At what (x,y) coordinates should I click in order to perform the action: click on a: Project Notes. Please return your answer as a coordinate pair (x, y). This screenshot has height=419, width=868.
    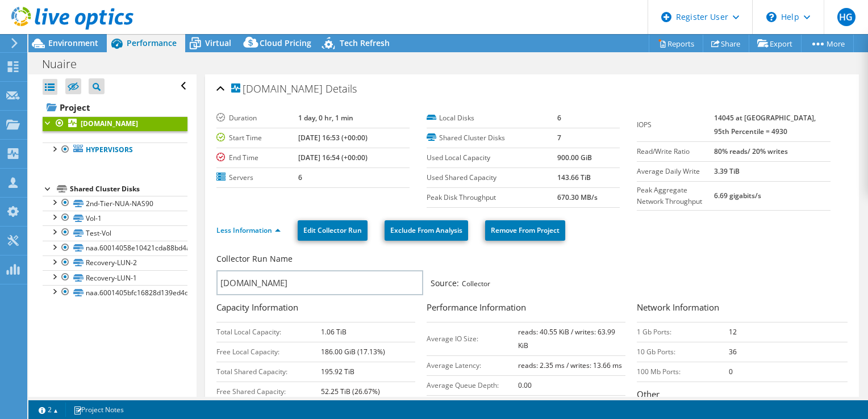
    Looking at the image, I should click on (98, 409).